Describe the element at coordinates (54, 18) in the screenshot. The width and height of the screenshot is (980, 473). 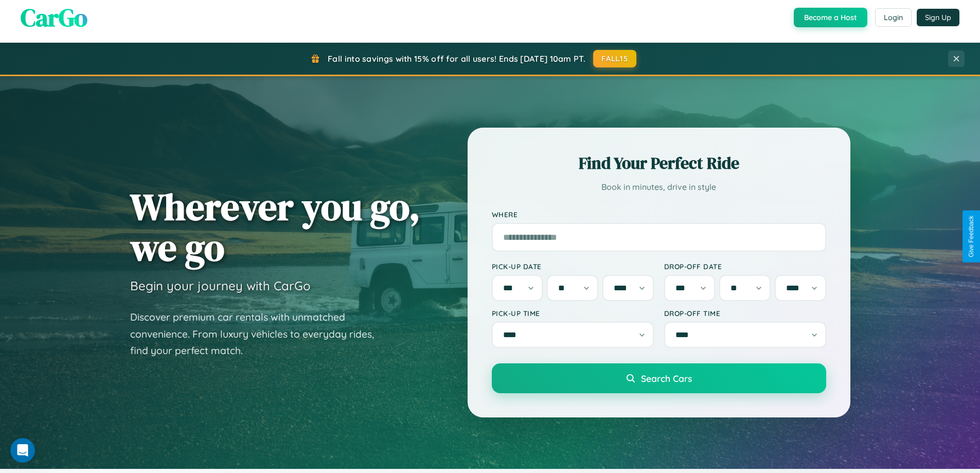
I see `span: CarGo` at that location.